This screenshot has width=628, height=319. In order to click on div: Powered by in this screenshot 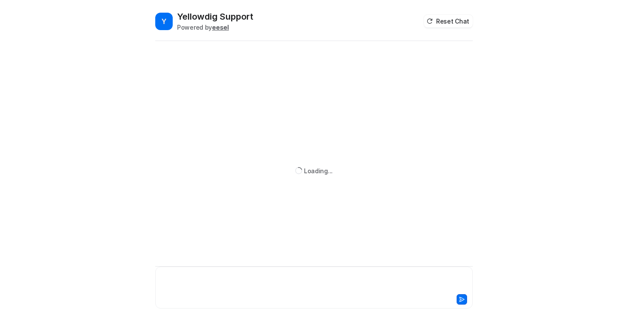, I will do `click(215, 27)`.